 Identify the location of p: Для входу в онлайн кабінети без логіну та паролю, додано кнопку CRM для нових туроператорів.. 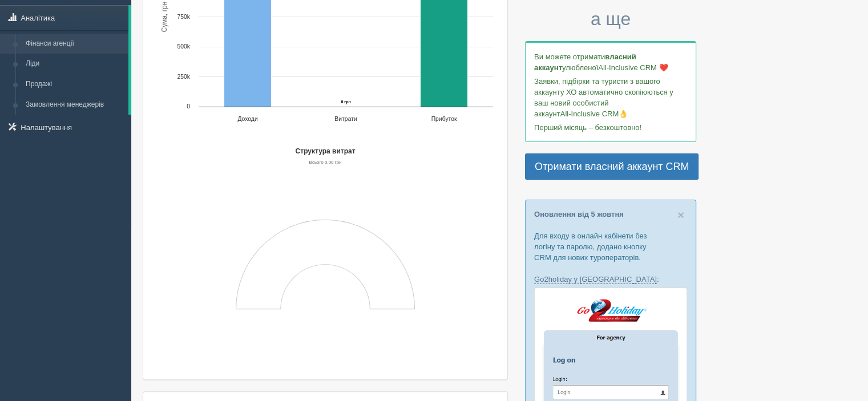
(611, 246).